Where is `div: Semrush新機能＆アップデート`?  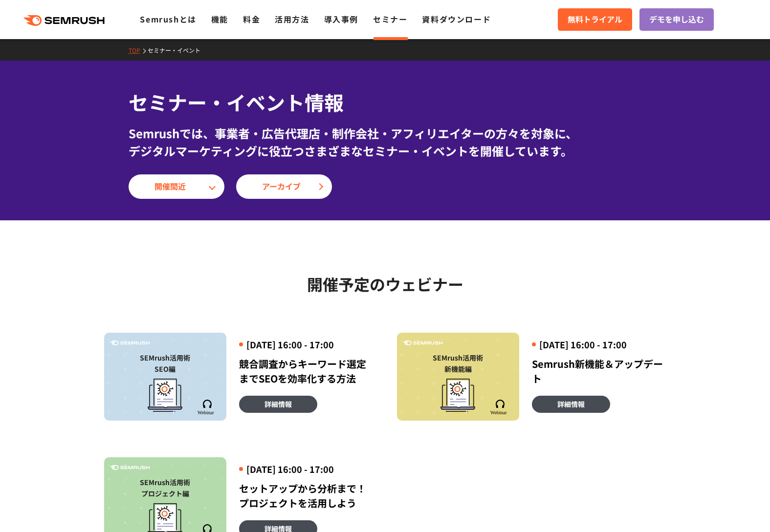
div: Semrush新機能＆アップデート is located at coordinates (599, 371).